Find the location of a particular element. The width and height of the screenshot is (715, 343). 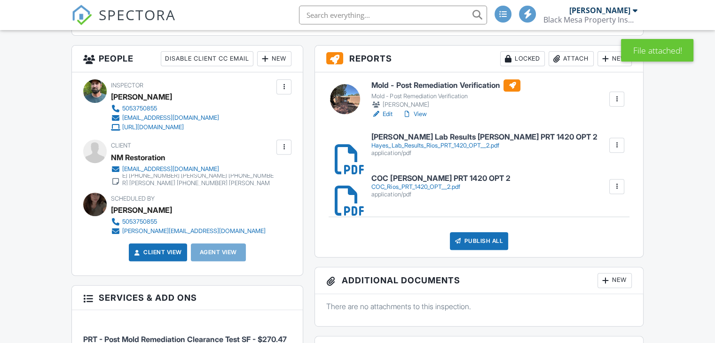

a: SPECTORA is located at coordinates (124, 23).